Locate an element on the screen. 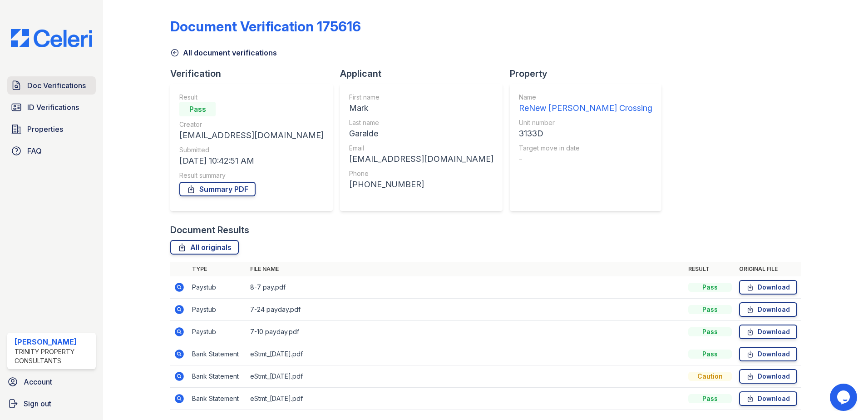 Image resolution: width=868 pixels, height=420 pixels. img: CE_Logo_Blue-a8612792a0a2168367f1c8372b55b34899dd931a85d93a1a3d3e32e68fde9ad4.png is located at coordinates (51, 38).